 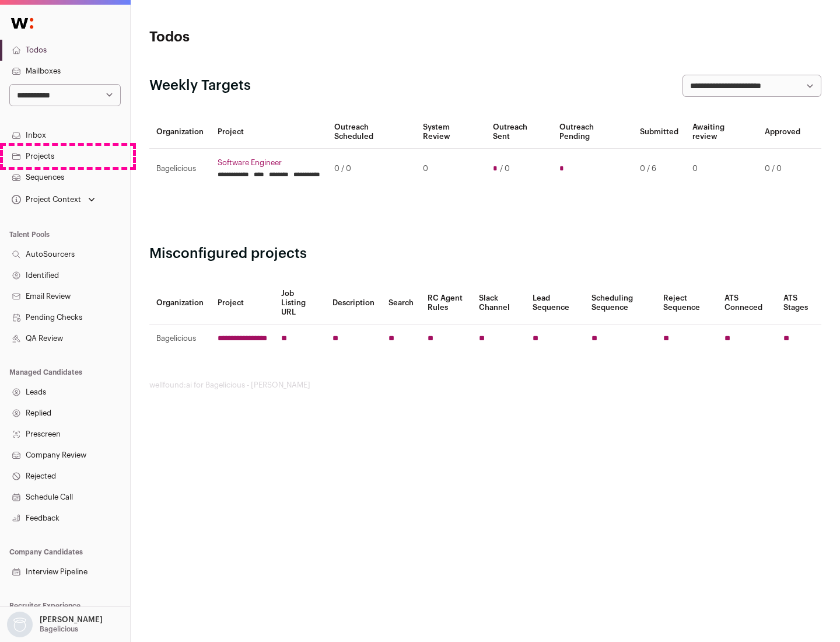 I want to click on th: ATS Stages, so click(x=799, y=303).